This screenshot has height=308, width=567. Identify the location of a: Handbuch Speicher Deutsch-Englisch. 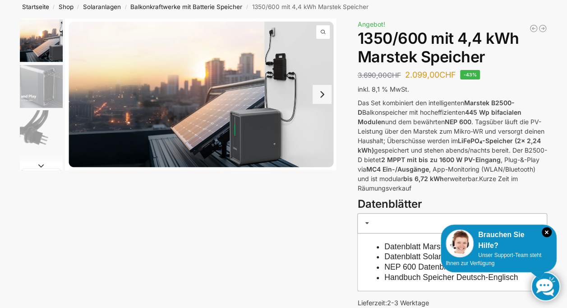
(451, 277).